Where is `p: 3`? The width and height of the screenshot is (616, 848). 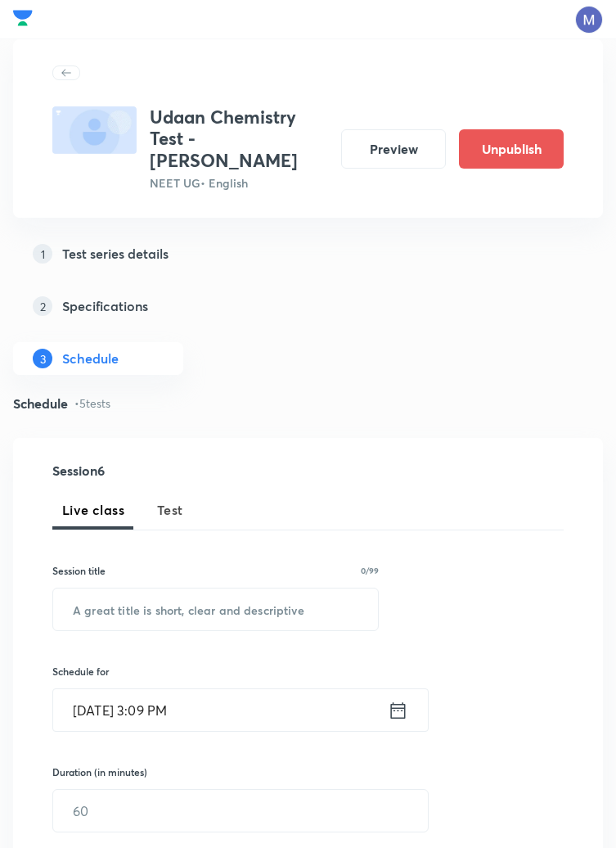 p: 3 is located at coordinates (43, 359).